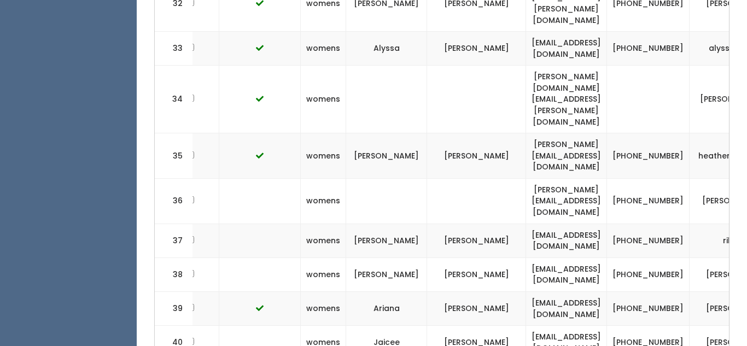 The height and width of the screenshot is (346, 747). I want to click on td: 37, so click(174, 240).